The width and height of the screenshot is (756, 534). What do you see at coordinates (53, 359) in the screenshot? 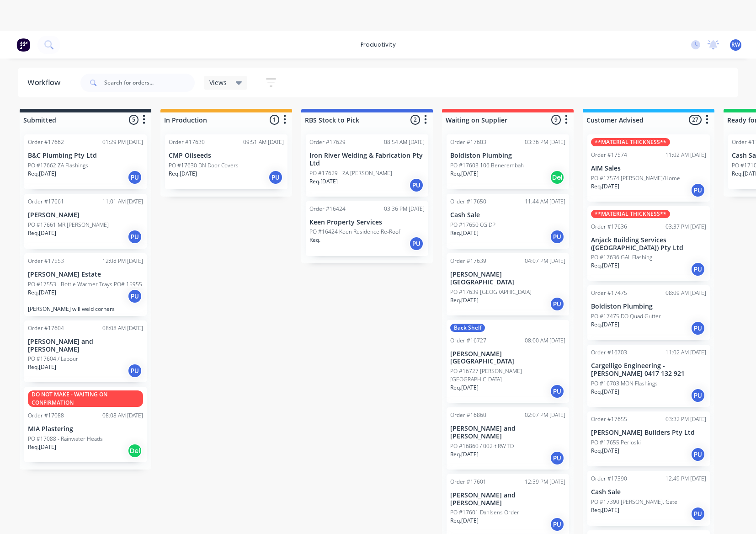
I see `p: PO #17604 / Labour` at bounding box center [53, 359].